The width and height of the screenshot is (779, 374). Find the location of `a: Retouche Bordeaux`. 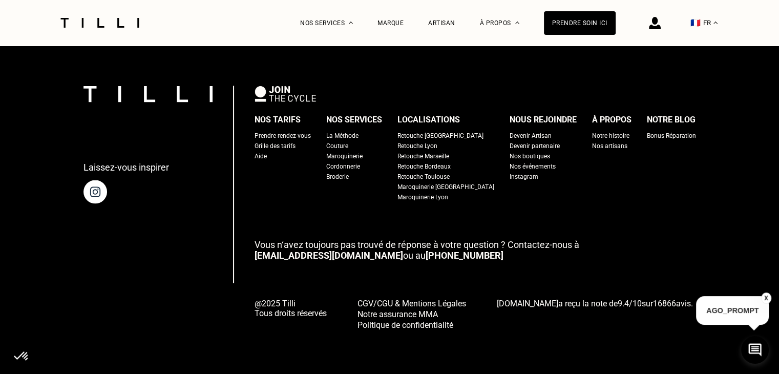

a: Retouche Bordeaux is located at coordinates (424, 166).